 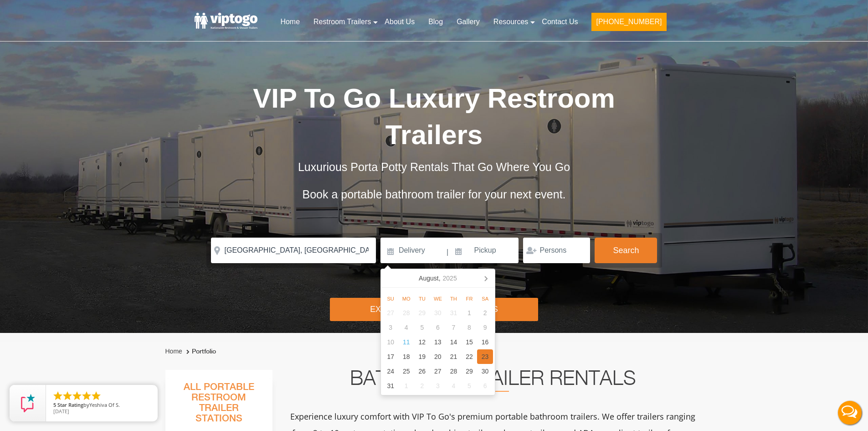 I want to click on div: 11, so click(x=406, y=342).